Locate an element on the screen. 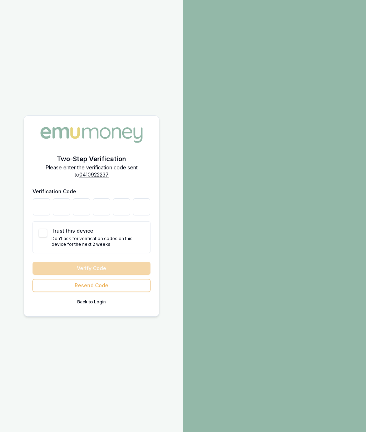  button: Back to Login is located at coordinates (92, 302).